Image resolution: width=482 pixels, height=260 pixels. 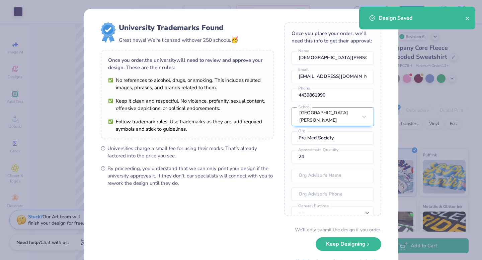 What do you see at coordinates (468, 18) in the screenshot?
I see `button: close` at bounding box center [468, 18].